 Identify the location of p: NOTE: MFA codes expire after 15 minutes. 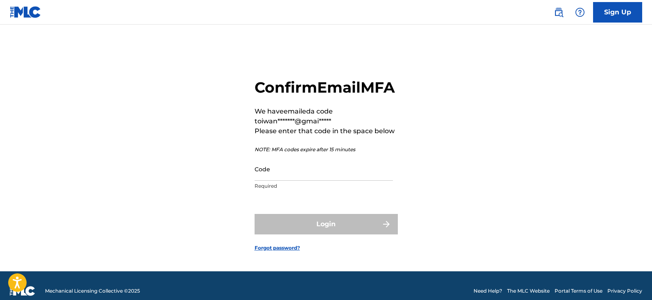
(326, 149).